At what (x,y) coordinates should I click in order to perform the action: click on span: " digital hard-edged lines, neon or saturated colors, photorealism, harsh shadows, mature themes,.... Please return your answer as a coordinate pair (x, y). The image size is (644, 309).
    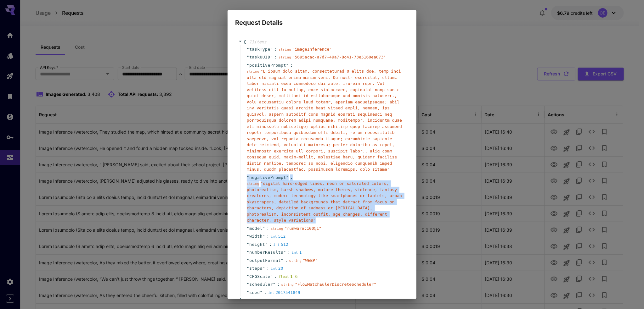
    Looking at the image, I should click on (324, 202).